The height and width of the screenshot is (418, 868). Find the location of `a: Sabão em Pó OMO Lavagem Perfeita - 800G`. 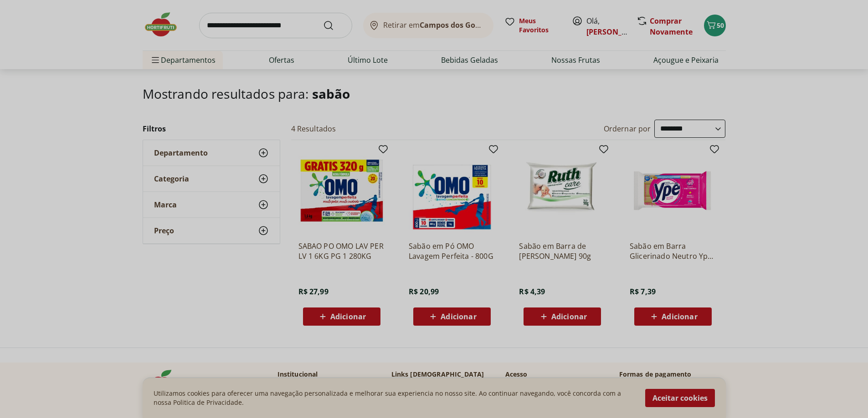

a: Sabão em Pó OMO Lavagem Perfeita - 800G is located at coordinates (452, 251).